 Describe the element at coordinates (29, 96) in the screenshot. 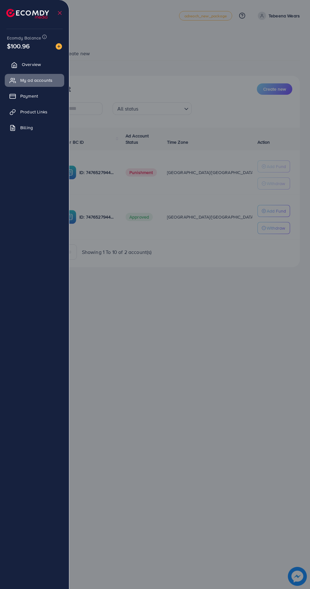

I see `span: Payment` at that location.